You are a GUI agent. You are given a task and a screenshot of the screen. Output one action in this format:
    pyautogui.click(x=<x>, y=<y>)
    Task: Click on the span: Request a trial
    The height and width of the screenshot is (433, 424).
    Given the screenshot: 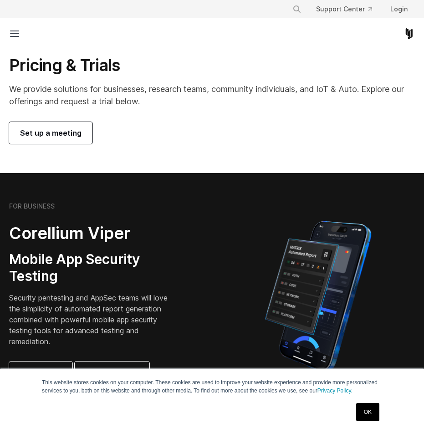 What is the action you would take?
    pyautogui.click(x=112, y=373)
    